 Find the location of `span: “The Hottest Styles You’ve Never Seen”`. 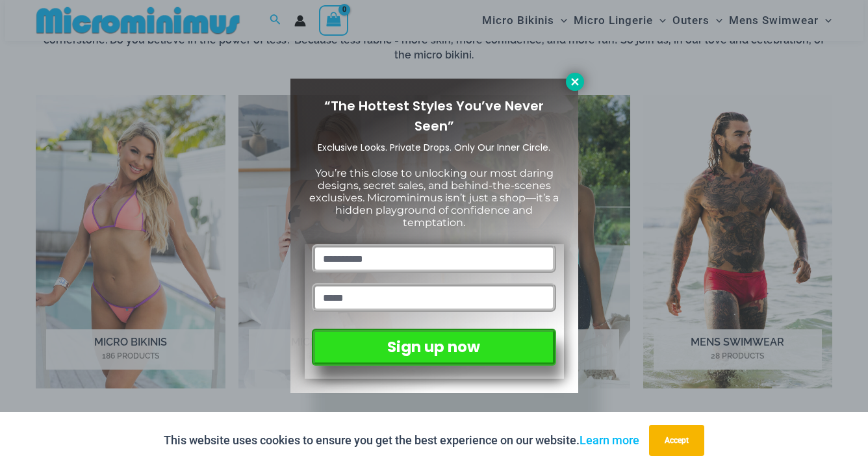

span: “The Hottest Styles You’ve Never Seen” is located at coordinates (434, 116).